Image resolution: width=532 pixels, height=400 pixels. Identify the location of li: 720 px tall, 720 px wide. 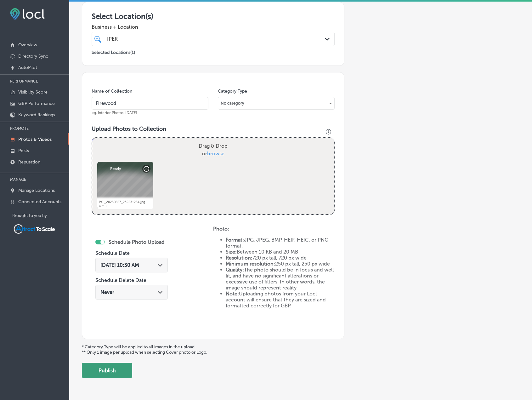
(280, 258).